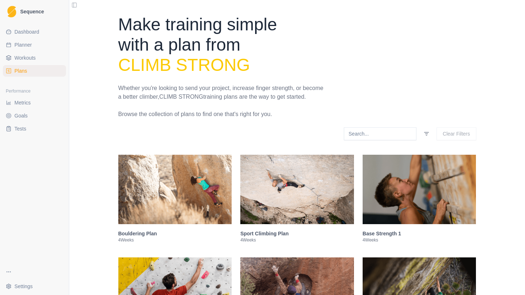 This screenshot has height=295, width=525. I want to click on img: Logo, so click(12, 12).